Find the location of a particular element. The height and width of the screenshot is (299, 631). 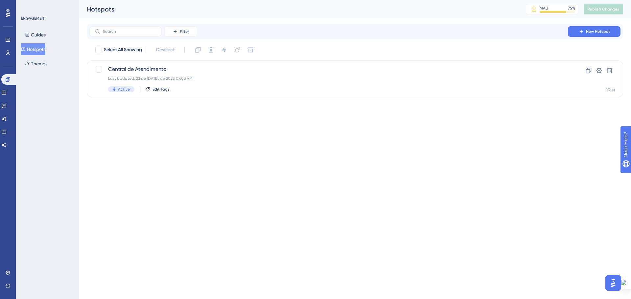

button: Hotspots is located at coordinates (33, 49).